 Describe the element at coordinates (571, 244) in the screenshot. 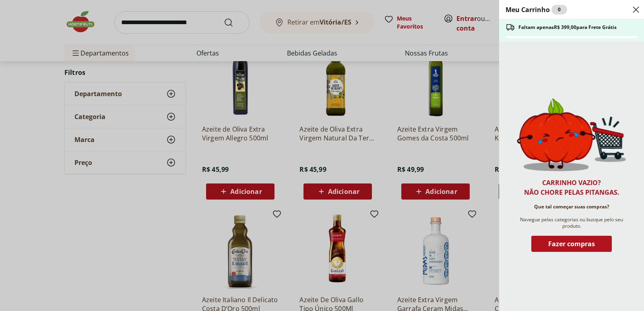

I see `span: Fazer compras` at that location.